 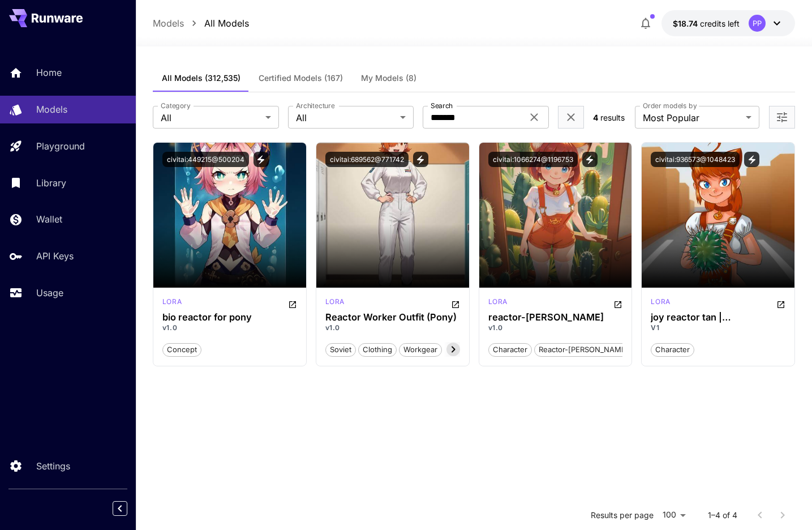 I want to click on p: Wallet, so click(x=49, y=219).